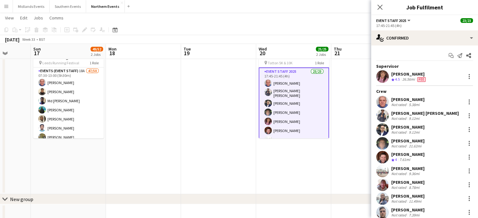 The image size is (478, 218). I want to click on button: Midlands Events, so click(31, 6).